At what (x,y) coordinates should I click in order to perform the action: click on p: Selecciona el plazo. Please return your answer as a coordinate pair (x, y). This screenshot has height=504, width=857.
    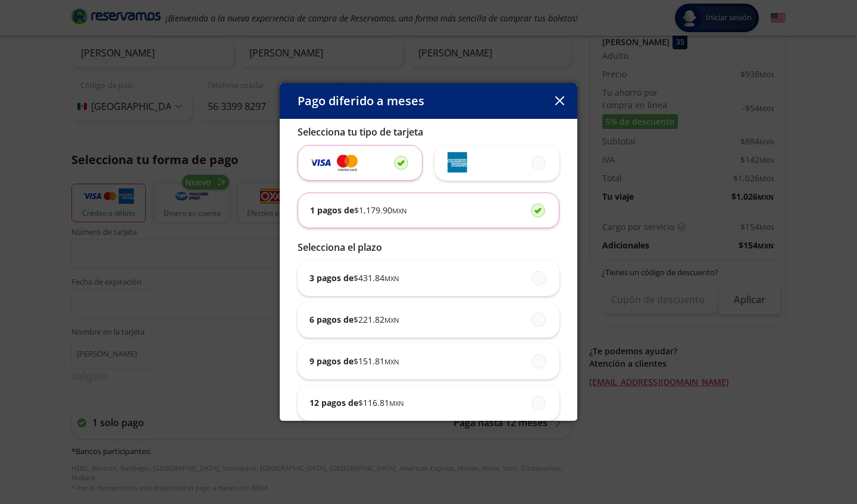
    Looking at the image, I should click on (429, 247).